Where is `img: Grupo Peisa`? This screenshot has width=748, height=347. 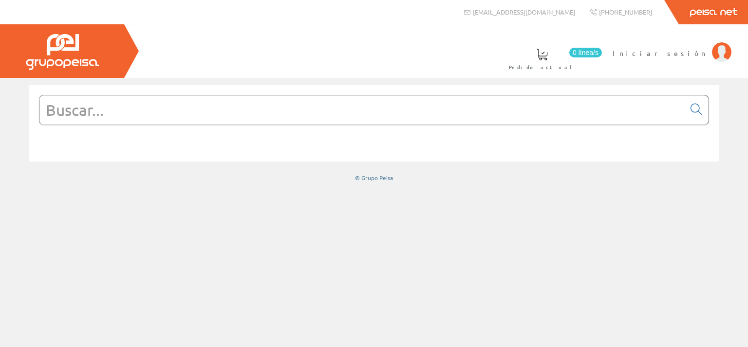
img: Grupo Peisa is located at coordinates (62, 52).